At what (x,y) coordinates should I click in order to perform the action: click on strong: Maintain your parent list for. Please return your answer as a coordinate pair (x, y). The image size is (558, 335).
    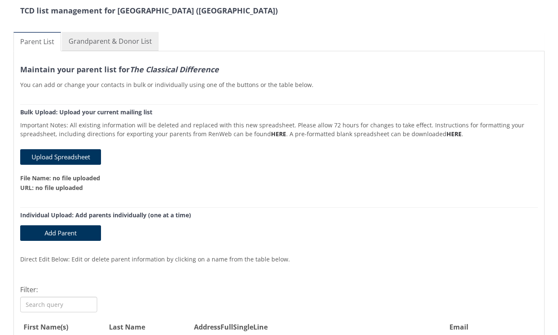
    Looking at the image, I should click on (119, 69).